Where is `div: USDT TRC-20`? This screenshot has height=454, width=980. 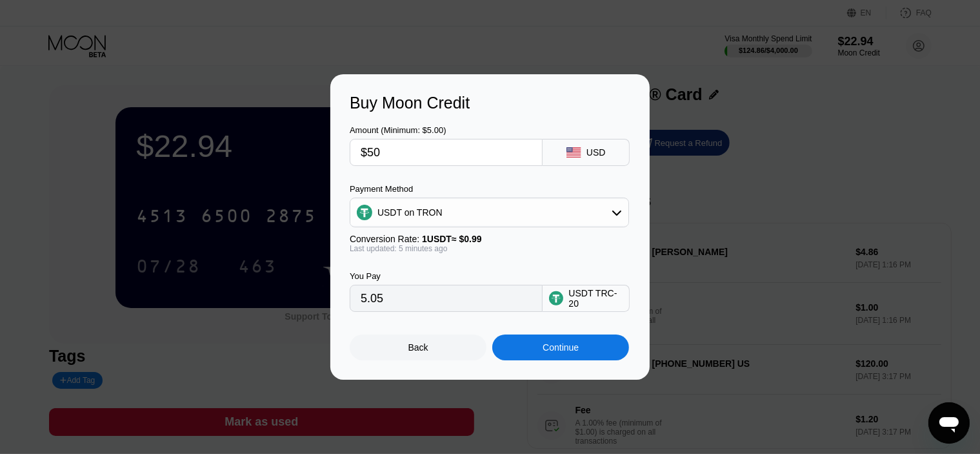 div: USDT TRC-20 is located at coordinates (595, 298).